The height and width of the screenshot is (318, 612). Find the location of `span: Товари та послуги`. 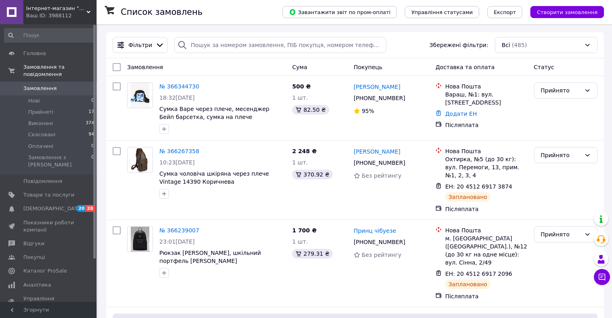

span: Товари та послуги is located at coordinates (49, 195).